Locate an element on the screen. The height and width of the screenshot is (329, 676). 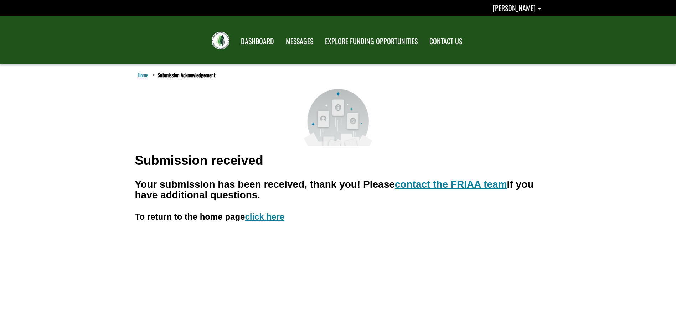
a: click here is located at coordinates (264, 217).